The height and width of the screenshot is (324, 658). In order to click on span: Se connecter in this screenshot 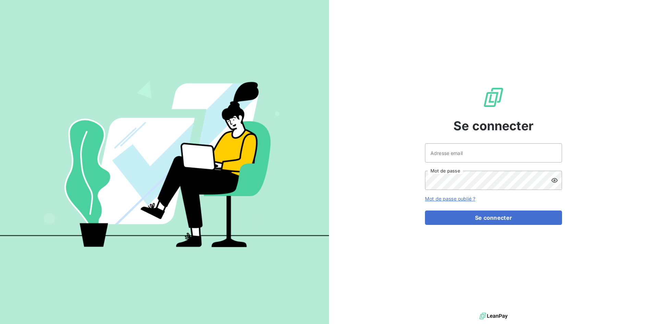, I will do `click(493, 126)`.